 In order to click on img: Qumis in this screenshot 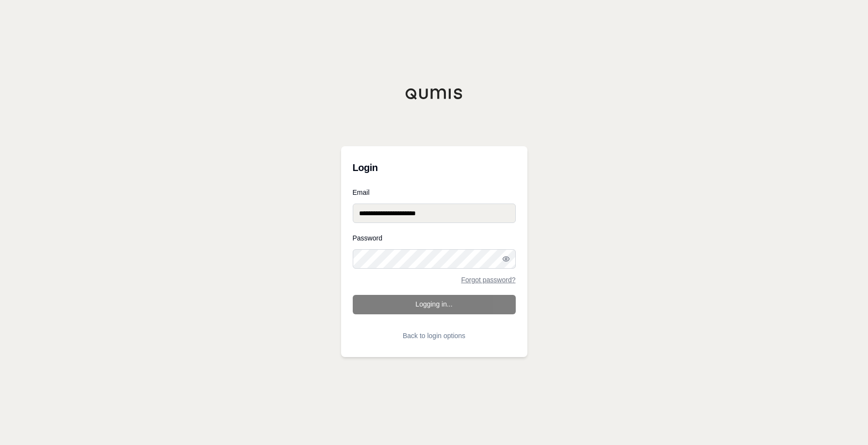, I will do `click(434, 94)`.